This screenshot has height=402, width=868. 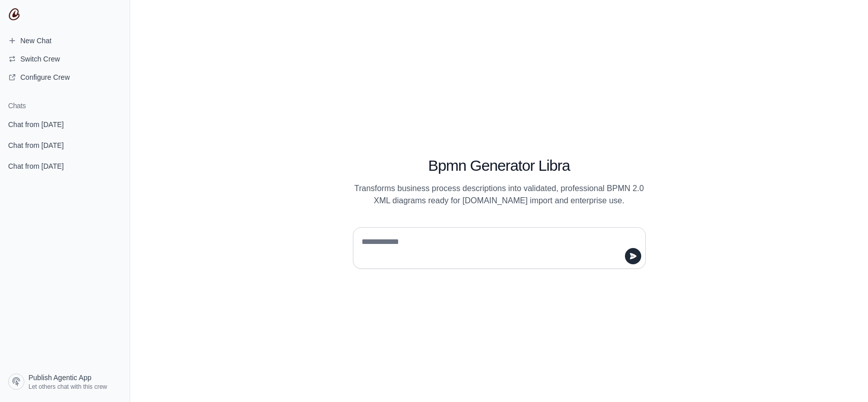 What do you see at coordinates (499, 195) in the screenshot?
I see `p: Transforms business process descriptions into validated, professional BPMN 2.0 XML diagrams ready...` at bounding box center [499, 195].